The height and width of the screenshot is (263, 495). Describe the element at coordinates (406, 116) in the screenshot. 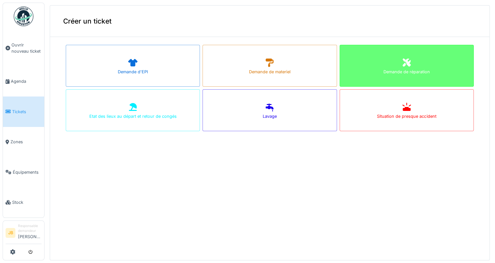

I see `div: Situation de presque accident` at that location.